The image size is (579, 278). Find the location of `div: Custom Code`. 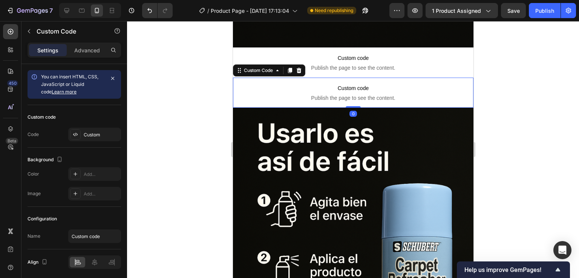

div: Custom Code is located at coordinates (25, 49).